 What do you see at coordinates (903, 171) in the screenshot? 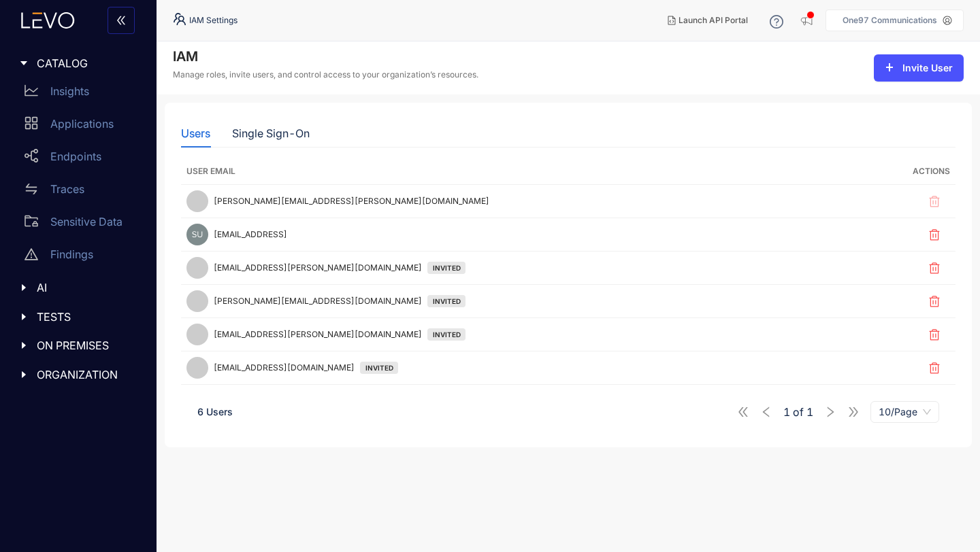
I see `th: Actions` at bounding box center [903, 171].